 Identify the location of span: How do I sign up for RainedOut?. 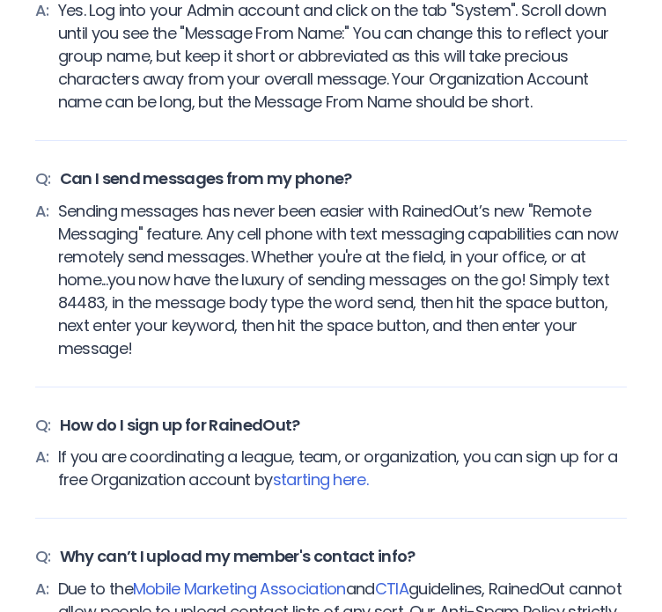
(180, 425).